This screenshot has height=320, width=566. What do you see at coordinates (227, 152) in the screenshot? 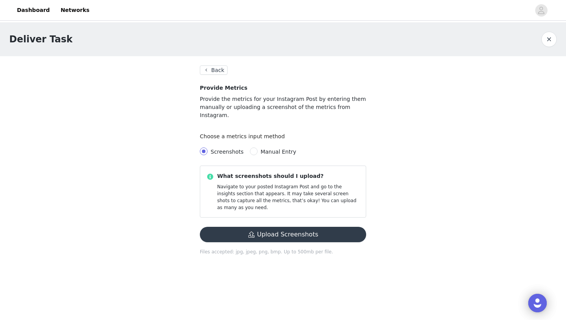
I see `span: Screenshots` at bounding box center [227, 152].